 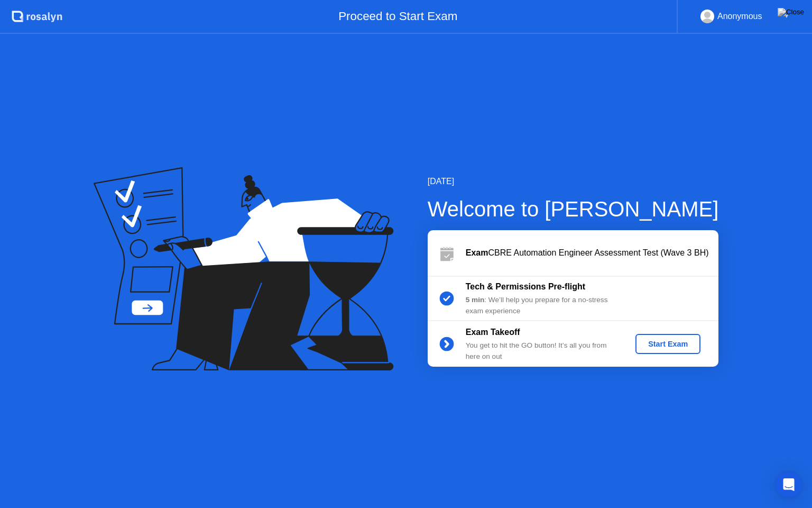 I want to click on div: Open Intercom Messenger, so click(x=789, y=485).